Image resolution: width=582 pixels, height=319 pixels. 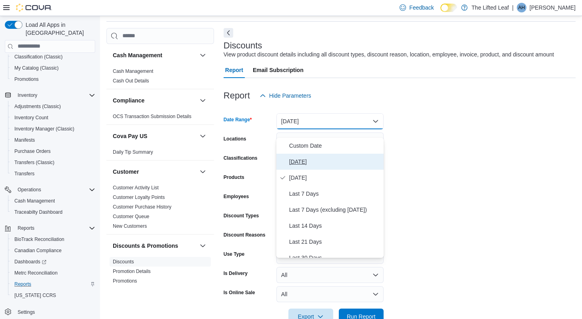 What do you see at coordinates (335, 226) in the screenshot?
I see `span: Last 14 Days` at bounding box center [335, 226].